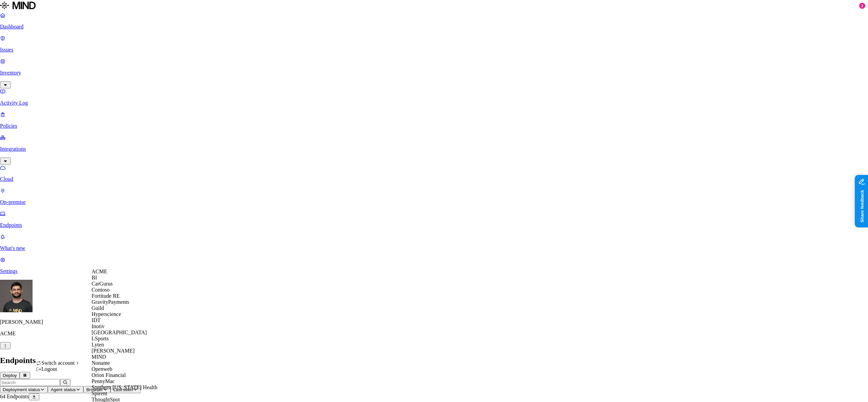 The image size is (868, 402). Describe the element at coordinates (98, 308) in the screenshot. I see `span: Guild` at that location.